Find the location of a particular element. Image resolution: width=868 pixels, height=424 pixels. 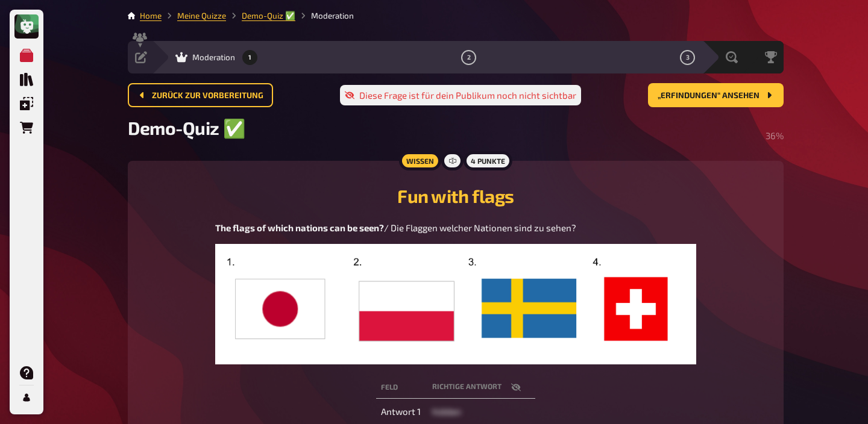

h2: Fun with flags is located at coordinates (456, 196).